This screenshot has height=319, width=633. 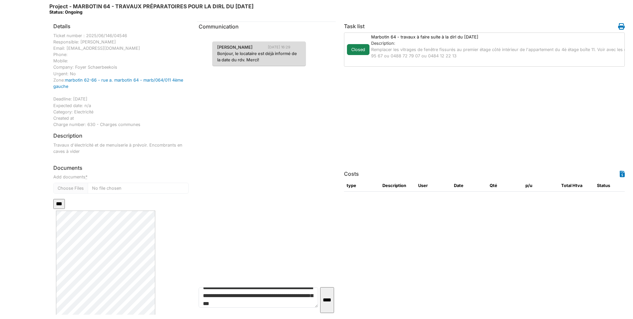 I want to click on th: Description, so click(x=398, y=186).